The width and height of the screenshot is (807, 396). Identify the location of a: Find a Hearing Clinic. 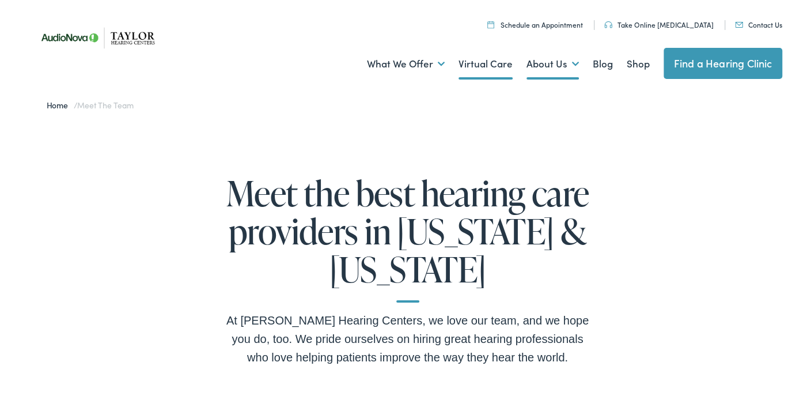
(723, 62).